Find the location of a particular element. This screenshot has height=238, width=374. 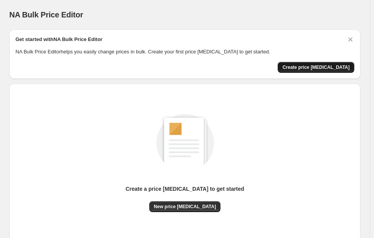

button: Create price change job is located at coordinates (316, 67).